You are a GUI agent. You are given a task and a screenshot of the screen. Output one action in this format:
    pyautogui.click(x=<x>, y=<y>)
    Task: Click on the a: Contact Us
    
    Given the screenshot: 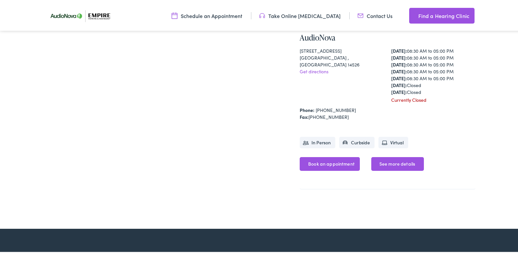 What is the action you would take?
    pyautogui.click(x=375, y=14)
    